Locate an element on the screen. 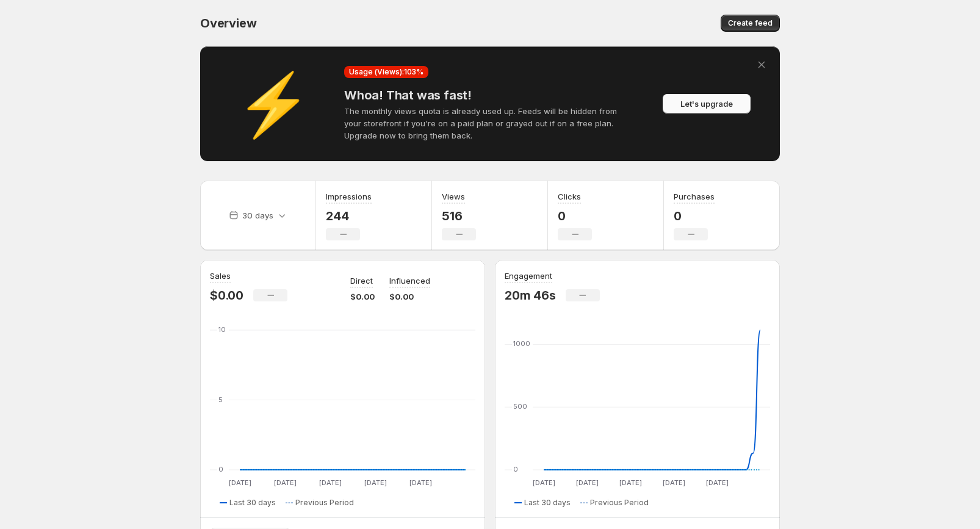  p: Influenced is located at coordinates (410, 281).